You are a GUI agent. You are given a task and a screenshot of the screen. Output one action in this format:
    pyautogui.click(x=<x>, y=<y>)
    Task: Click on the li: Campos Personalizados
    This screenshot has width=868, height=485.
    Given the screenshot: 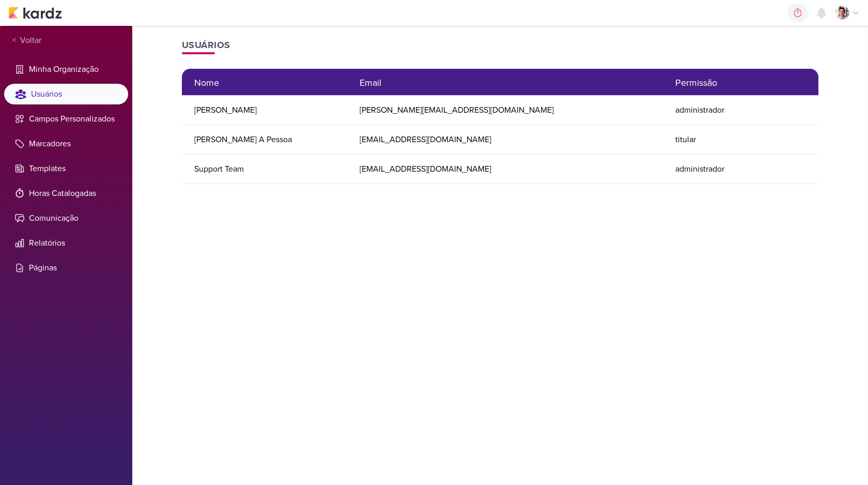 What is the action you would take?
    pyautogui.click(x=66, y=119)
    